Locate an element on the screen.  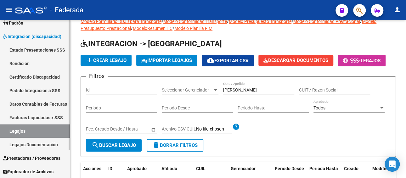
span: Acciones is located at coordinates (92, 169).